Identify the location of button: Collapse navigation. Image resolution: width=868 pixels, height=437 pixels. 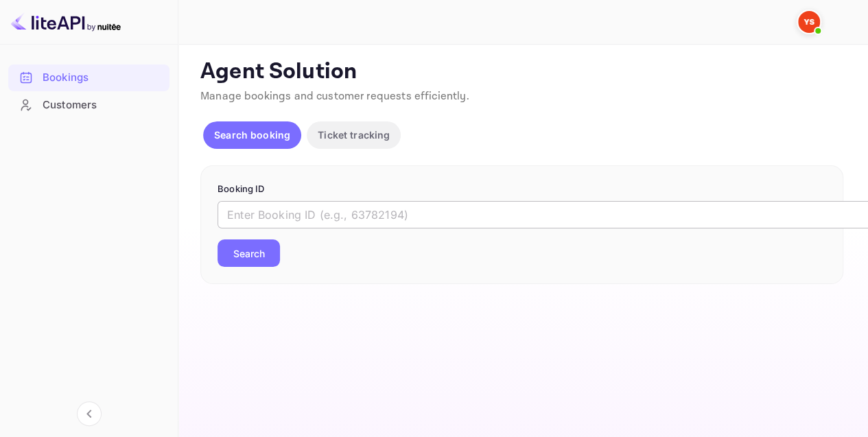
(89, 414).